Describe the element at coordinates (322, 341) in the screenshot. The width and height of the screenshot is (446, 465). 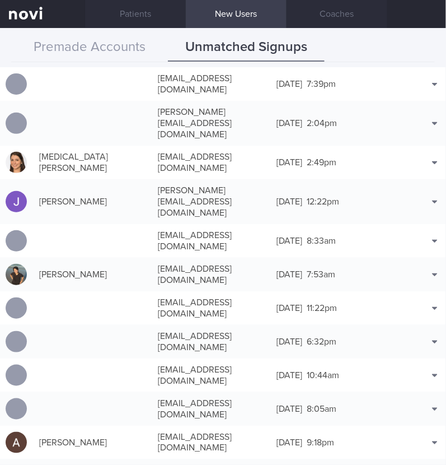
I see `span: 6:32pm` at that location.